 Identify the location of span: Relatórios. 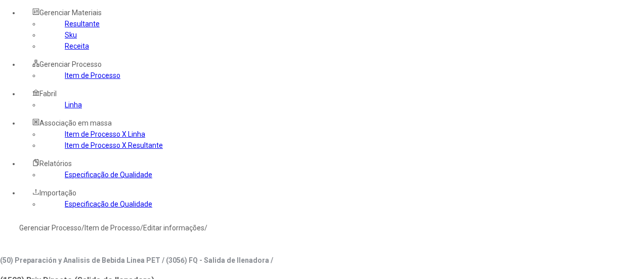
(56, 164).